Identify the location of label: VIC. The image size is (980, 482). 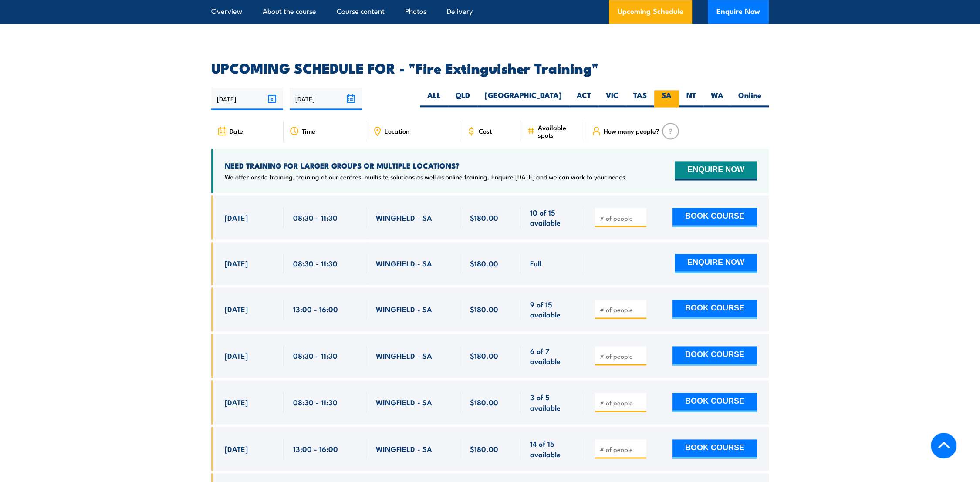
(612, 98).